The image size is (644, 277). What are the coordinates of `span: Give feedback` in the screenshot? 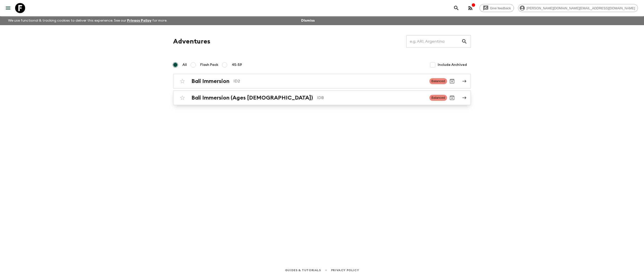 It's located at (500, 8).